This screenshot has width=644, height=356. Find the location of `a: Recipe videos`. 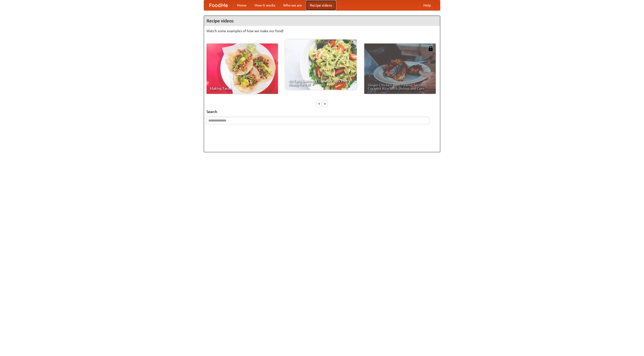

a: Recipe videos is located at coordinates (321, 5).